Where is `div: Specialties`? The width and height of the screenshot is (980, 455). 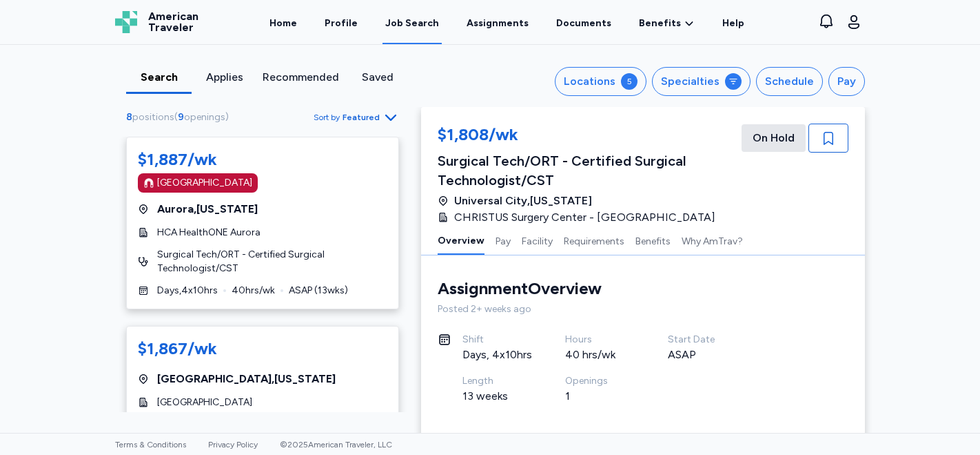 div: Specialties is located at coordinates (690, 81).